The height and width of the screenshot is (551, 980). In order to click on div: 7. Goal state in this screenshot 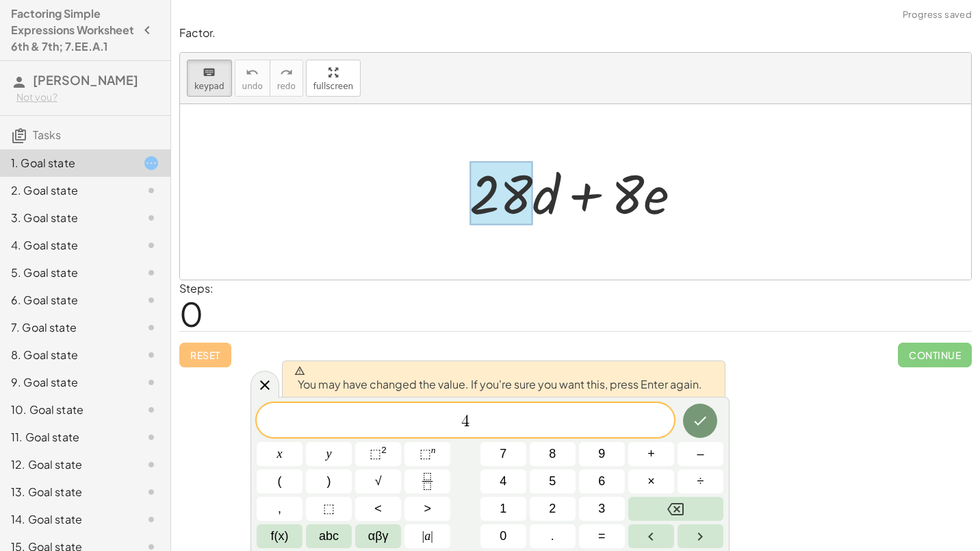, I will do `click(66, 327)`.